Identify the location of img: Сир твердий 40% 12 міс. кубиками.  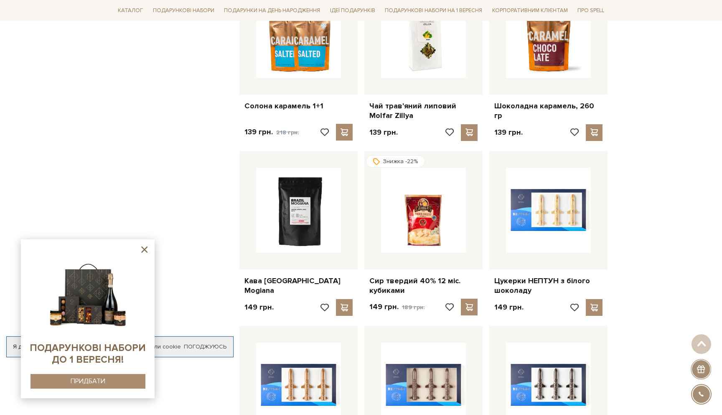
(423, 210).